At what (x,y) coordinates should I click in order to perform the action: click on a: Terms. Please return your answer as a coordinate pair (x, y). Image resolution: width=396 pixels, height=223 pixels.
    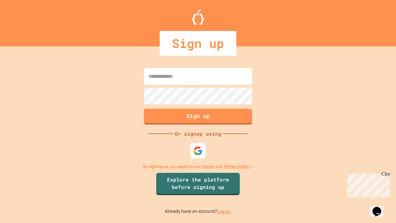
    Looking at the image, I should click on (208, 166).